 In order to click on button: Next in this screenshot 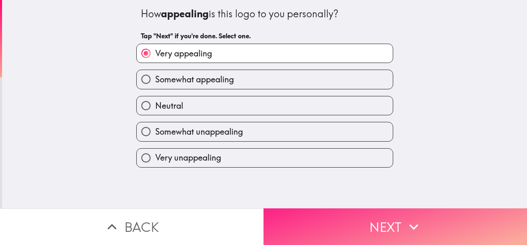, I will do `click(396, 227)`.